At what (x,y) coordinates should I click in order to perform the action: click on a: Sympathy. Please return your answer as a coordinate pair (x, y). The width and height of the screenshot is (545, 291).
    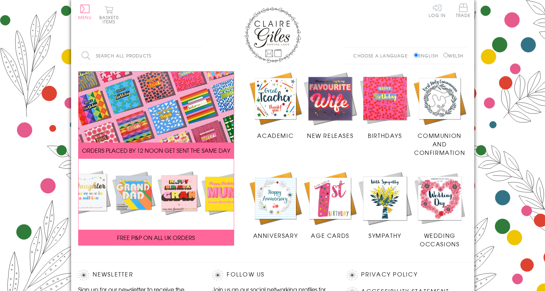
    Looking at the image, I should click on (385, 205).